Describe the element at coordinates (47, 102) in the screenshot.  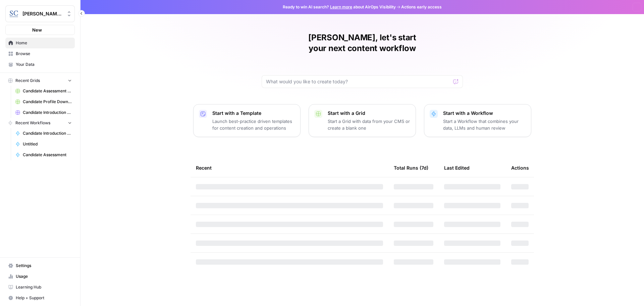
I see `span: Candidate Profile Download Sheet` at that location.